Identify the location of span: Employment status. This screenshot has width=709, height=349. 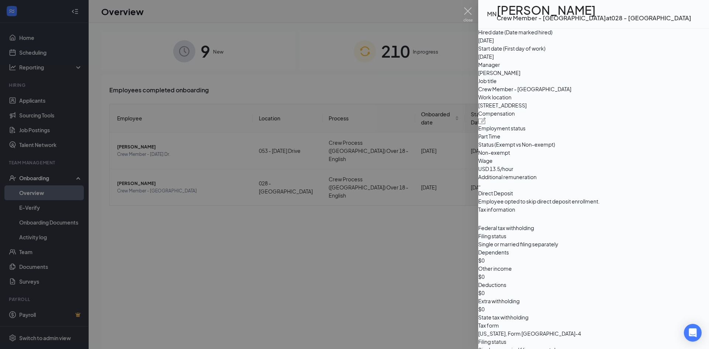
(593, 128).